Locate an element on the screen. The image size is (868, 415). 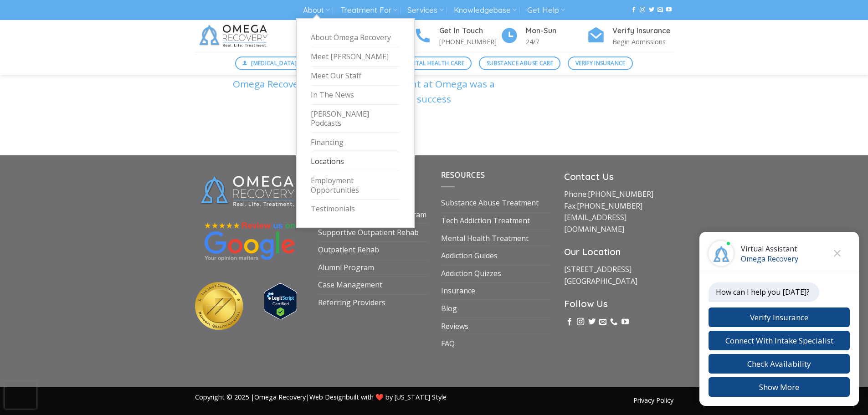
a: Mental Health Treatment is located at coordinates (485, 239).